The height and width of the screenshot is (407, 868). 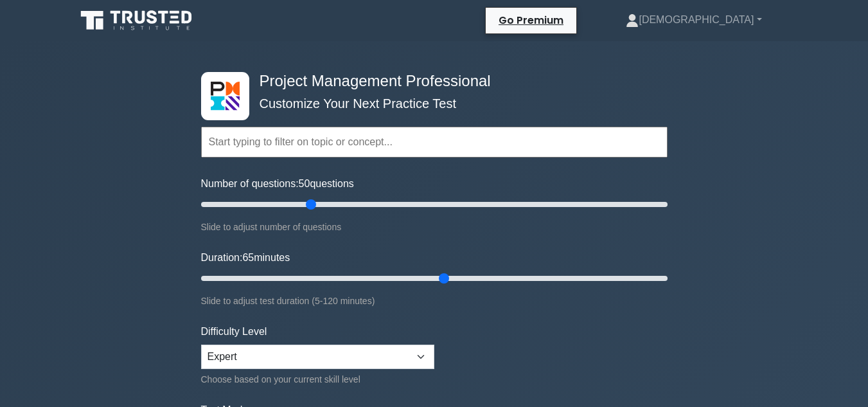 What do you see at coordinates (246, 258) in the screenshot?
I see `label: Duration: minutes` at bounding box center [246, 258].